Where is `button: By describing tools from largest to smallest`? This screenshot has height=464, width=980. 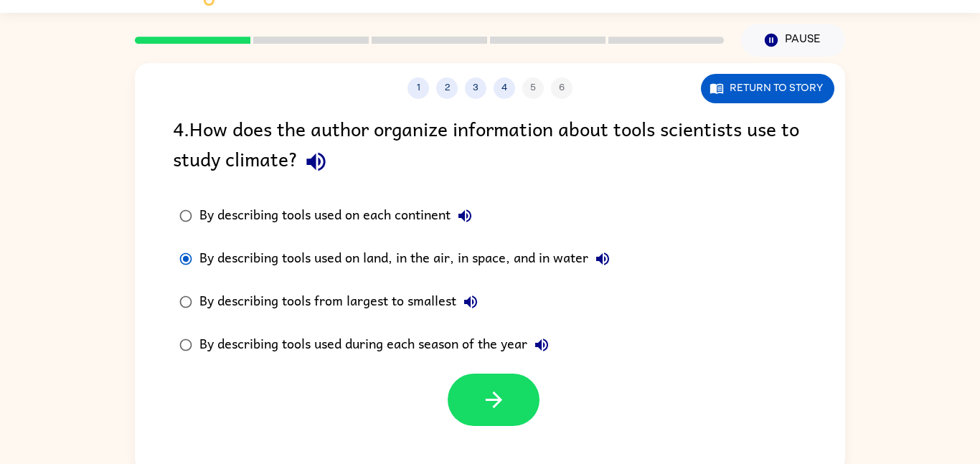 button: By describing tools from largest to smallest is located at coordinates (471, 302).